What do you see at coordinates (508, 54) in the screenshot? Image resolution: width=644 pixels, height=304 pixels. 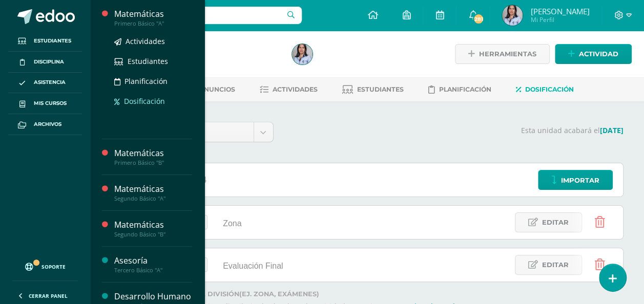 I see `span: Herramientas` at bounding box center [508, 54].